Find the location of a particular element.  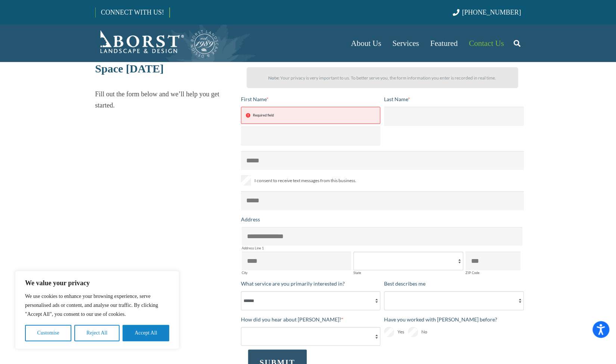

label: City is located at coordinates (297, 272).